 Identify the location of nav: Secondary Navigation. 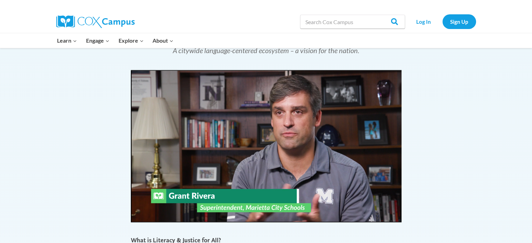
(442, 21).